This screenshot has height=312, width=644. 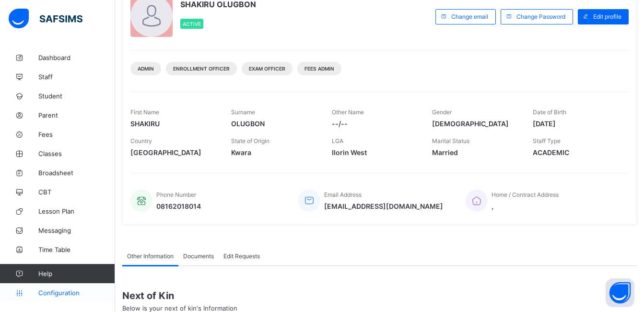 What do you see at coordinates (77, 135) in the screenshot?
I see `span: Fees` at bounding box center [77, 135].